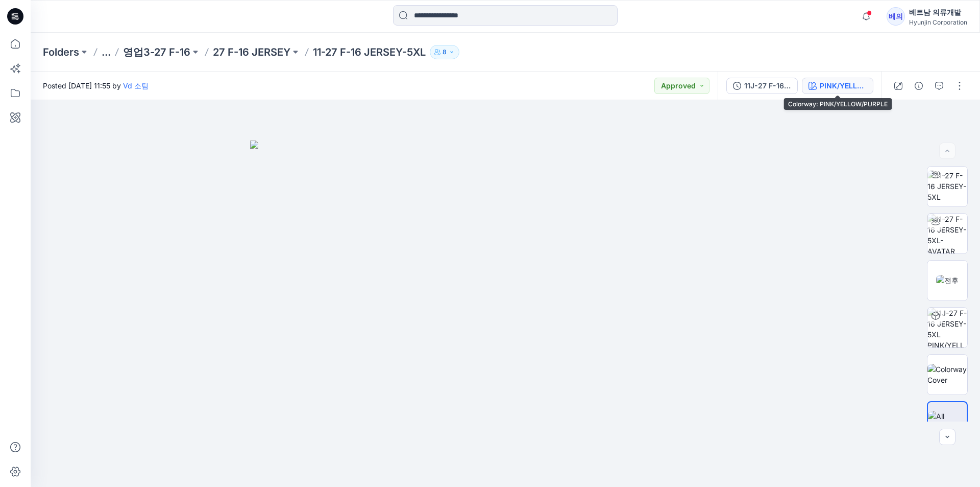 This screenshot has width=980, height=487. I want to click on a: Folders, so click(61, 52).